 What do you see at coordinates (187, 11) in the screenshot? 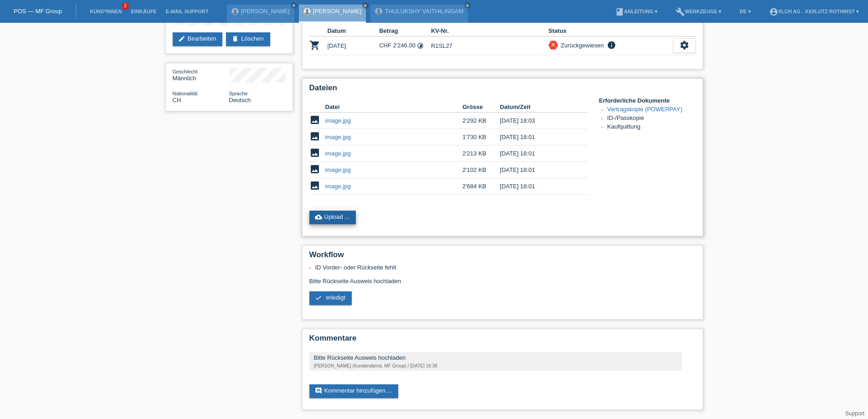
I see `a: E-Mail Support` at bounding box center [187, 11].